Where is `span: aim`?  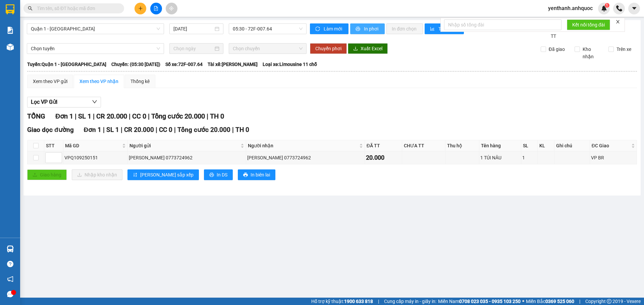
span: aim is located at coordinates (171, 8).